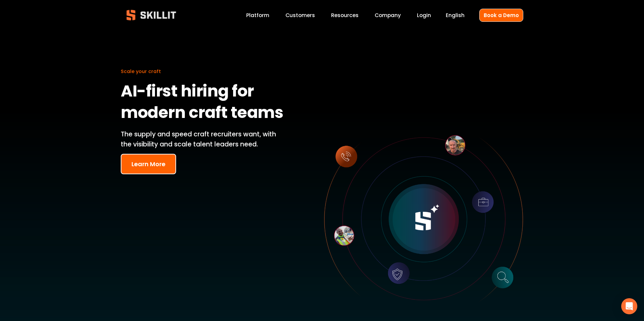  Describe the element at coordinates (300, 15) in the screenshot. I see `a: Customers` at that location.